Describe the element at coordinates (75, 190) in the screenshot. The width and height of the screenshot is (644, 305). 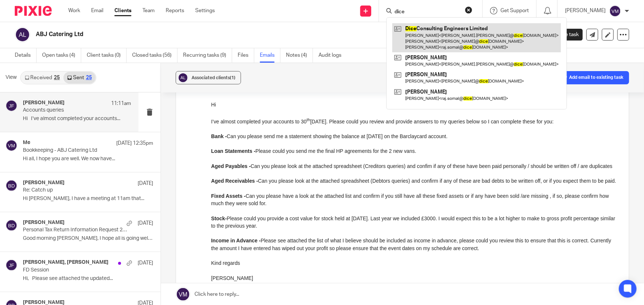
I see `p: Re: Catch up` at that location.